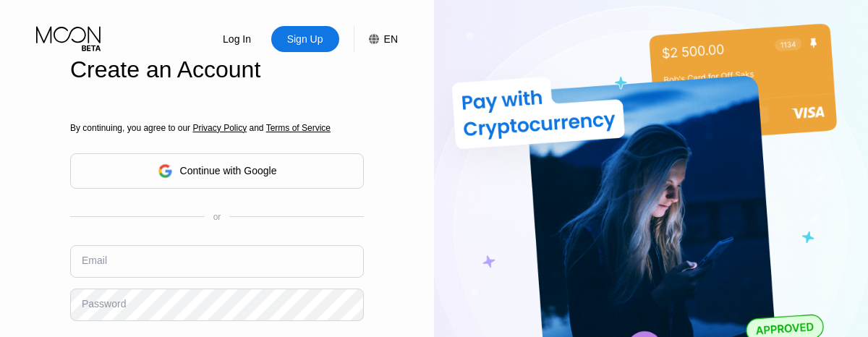  I want to click on div: or, so click(217, 217).